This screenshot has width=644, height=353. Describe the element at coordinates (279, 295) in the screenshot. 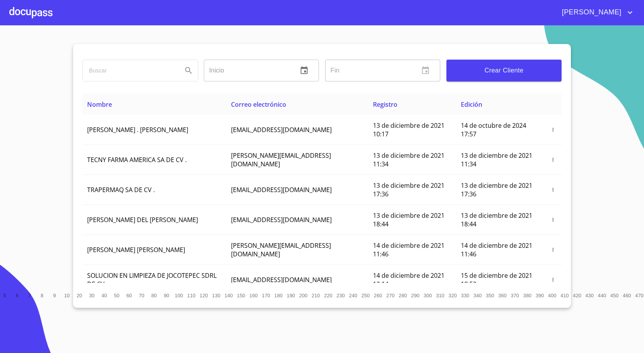

I see `button: 180` at that location.